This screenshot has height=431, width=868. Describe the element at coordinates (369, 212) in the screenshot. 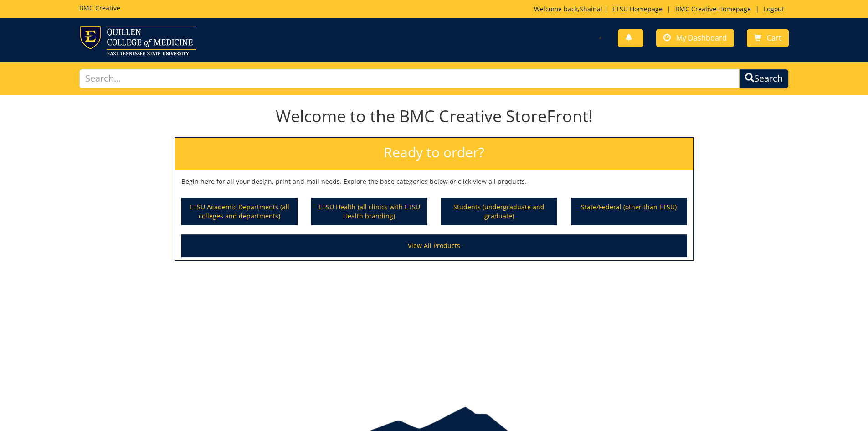

I see `a: ETSU Health (all clinics with ETSU Health branding)` at that location.